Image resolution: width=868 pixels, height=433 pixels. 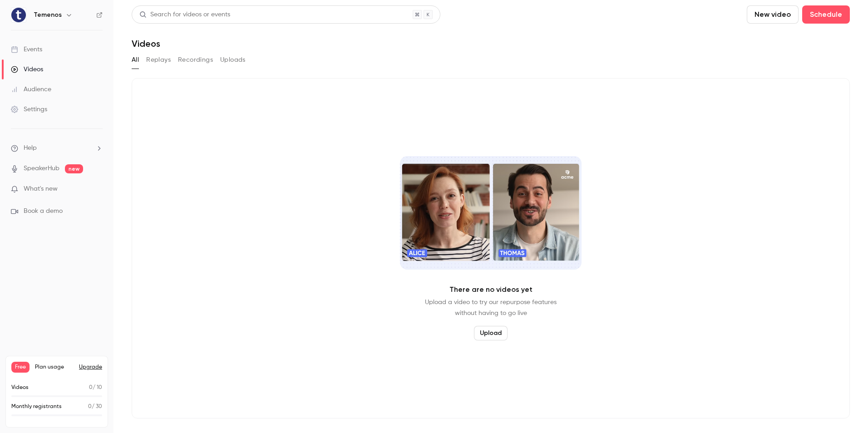 I want to click on div: Search for videos or events, so click(x=185, y=15).